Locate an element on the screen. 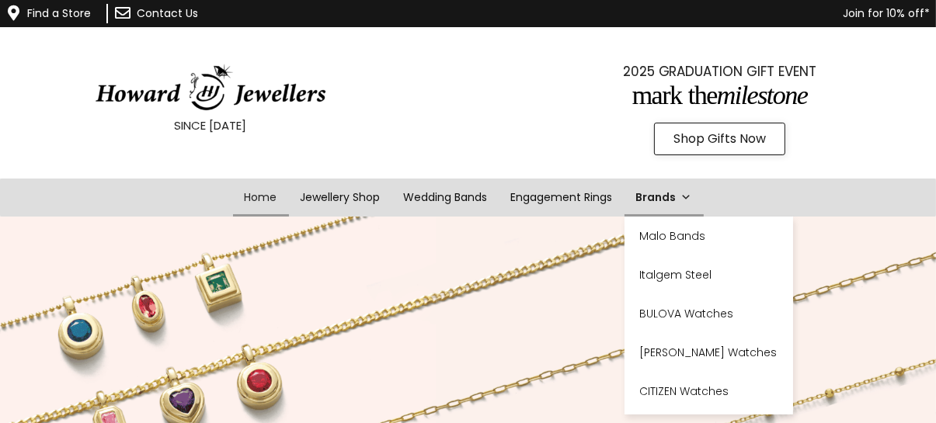 This screenshot has height=423, width=936. a: Wedding Bands is located at coordinates (446, 197).